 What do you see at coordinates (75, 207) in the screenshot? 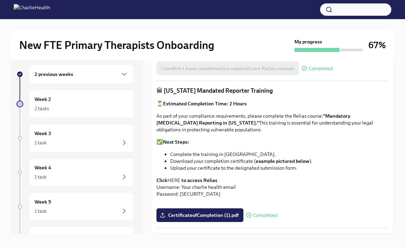
I see `a: Week 51 task` at bounding box center [75, 207].